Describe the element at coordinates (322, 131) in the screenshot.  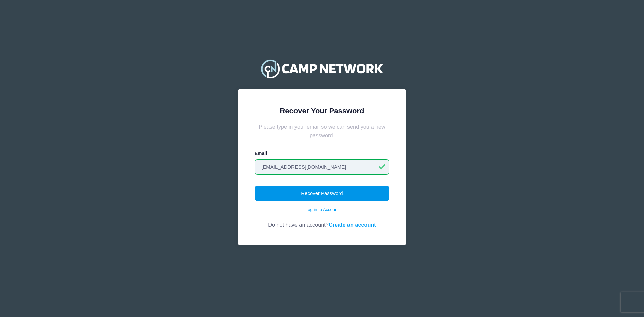
I see `div: Please type in your email so we can send you a new password.` at that location.